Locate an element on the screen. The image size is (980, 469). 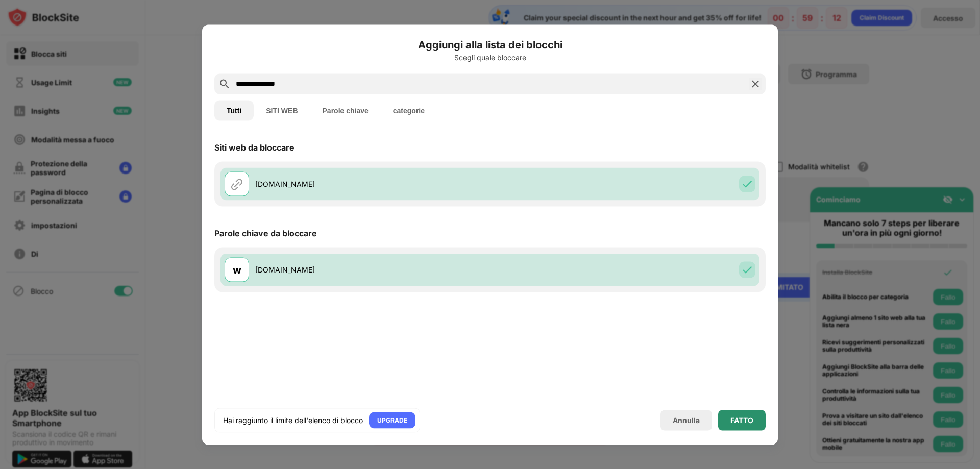
div: UPGRADE is located at coordinates (392, 420).